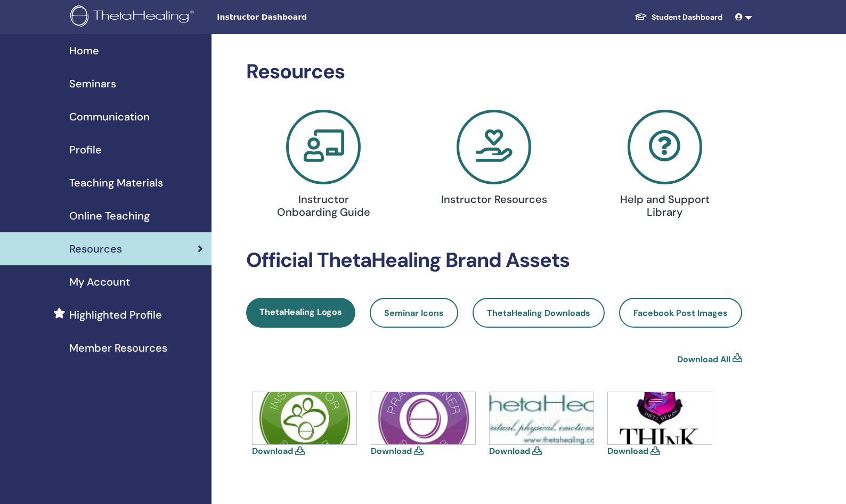  Describe the element at coordinates (301, 313) in the screenshot. I see `a: ThetaHealing Logos` at that location.